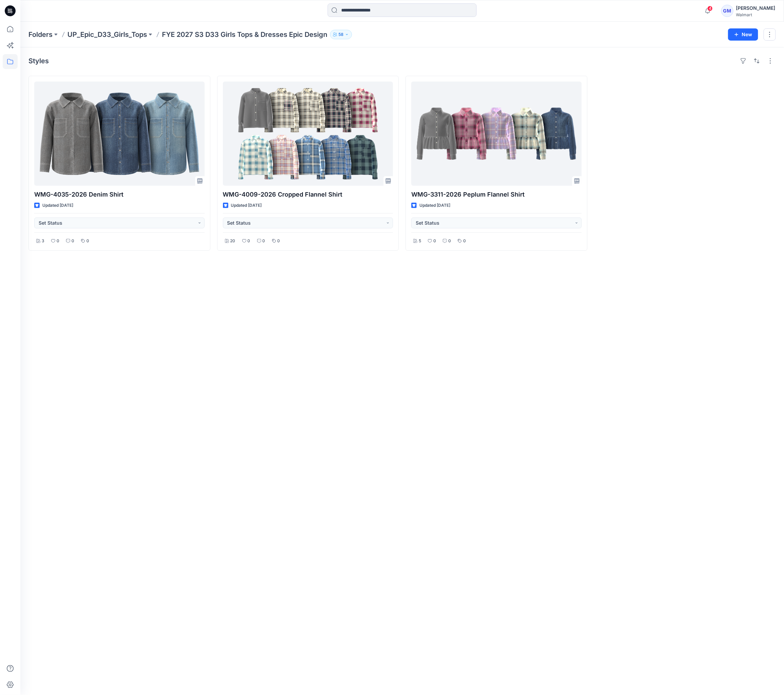  I want to click on p: 20, so click(233, 241).